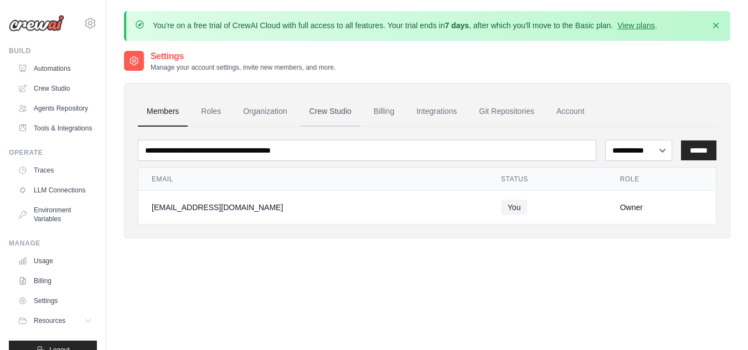  I want to click on a: Settings, so click(55, 301).